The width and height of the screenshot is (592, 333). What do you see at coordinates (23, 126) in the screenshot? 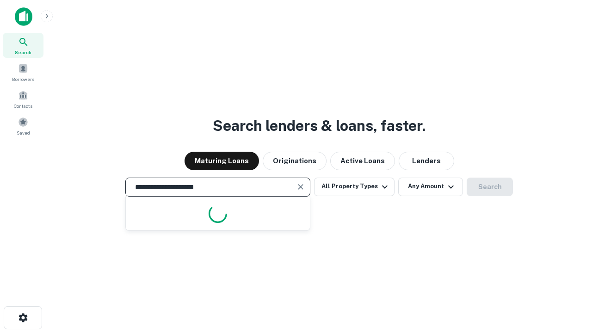
I see `div: Saved` at bounding box center [23, 126].